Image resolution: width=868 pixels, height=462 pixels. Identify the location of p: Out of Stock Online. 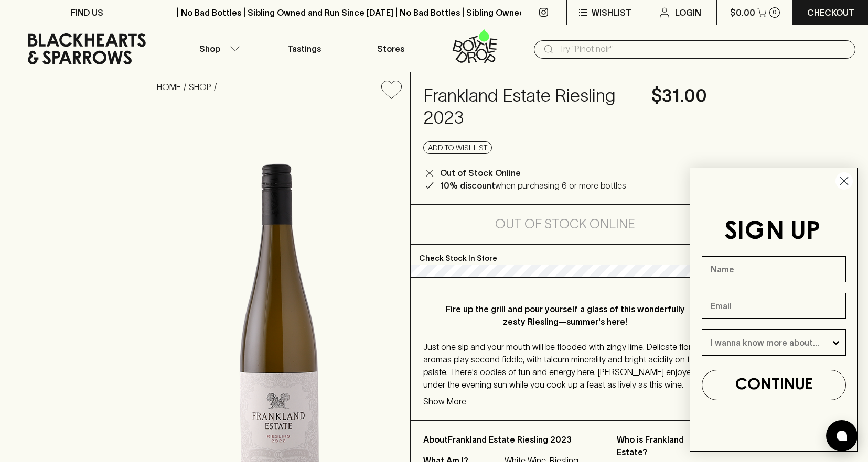
(480, 173).